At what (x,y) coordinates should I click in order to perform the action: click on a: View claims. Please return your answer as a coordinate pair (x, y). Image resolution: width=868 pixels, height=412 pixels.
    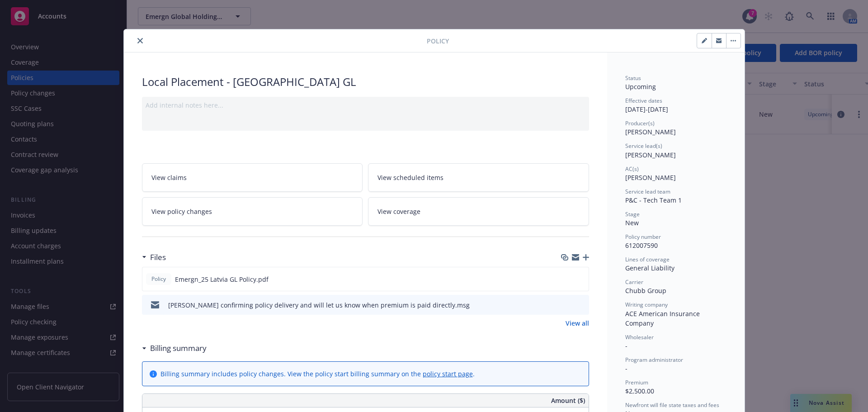
    Looking at the image, I should click on (252, 178).